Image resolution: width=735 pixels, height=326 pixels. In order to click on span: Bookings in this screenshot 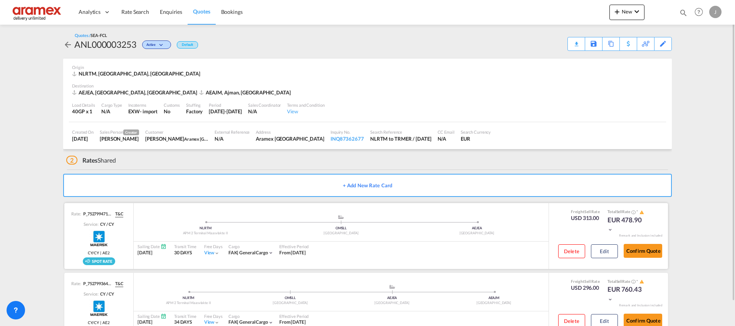, I will do `click(232, 12)`.